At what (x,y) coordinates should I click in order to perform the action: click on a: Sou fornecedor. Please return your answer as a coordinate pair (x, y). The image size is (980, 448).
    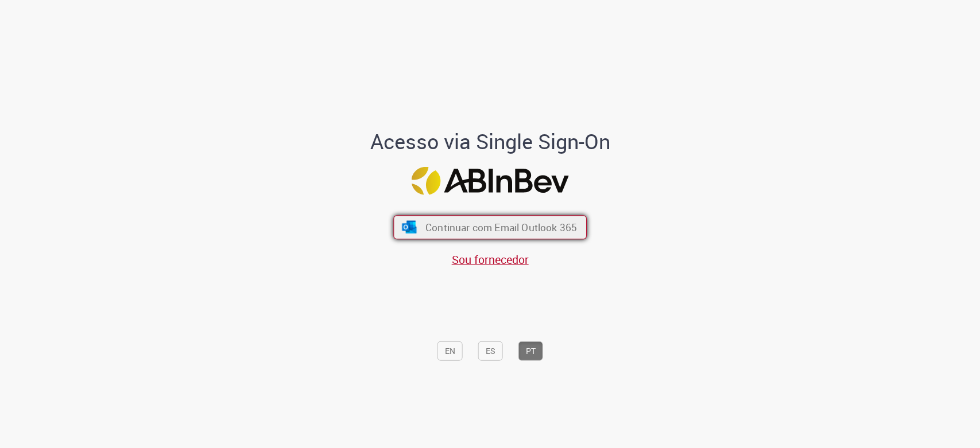
    Looking at the image, I should click on (490, 259).